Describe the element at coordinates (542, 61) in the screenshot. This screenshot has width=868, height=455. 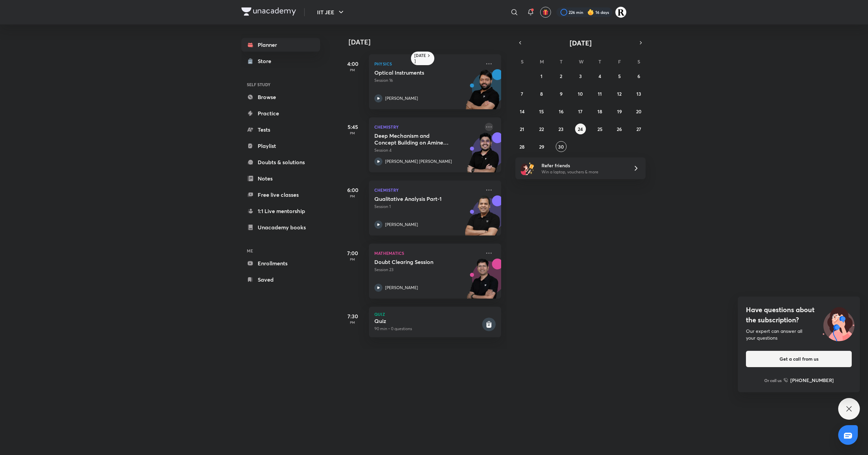
I see `abbr: Monday` at that location.